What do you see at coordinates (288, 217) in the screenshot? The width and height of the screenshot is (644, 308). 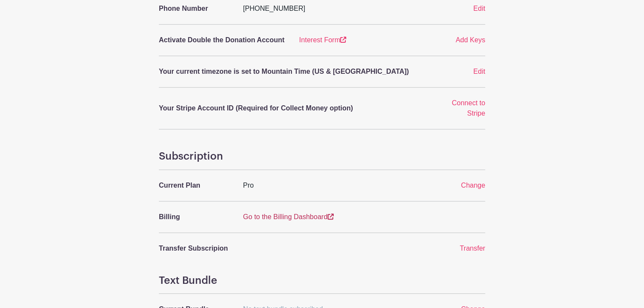 I see `a: Go to the Billing Dashboard` at bounding box center [288, 217].